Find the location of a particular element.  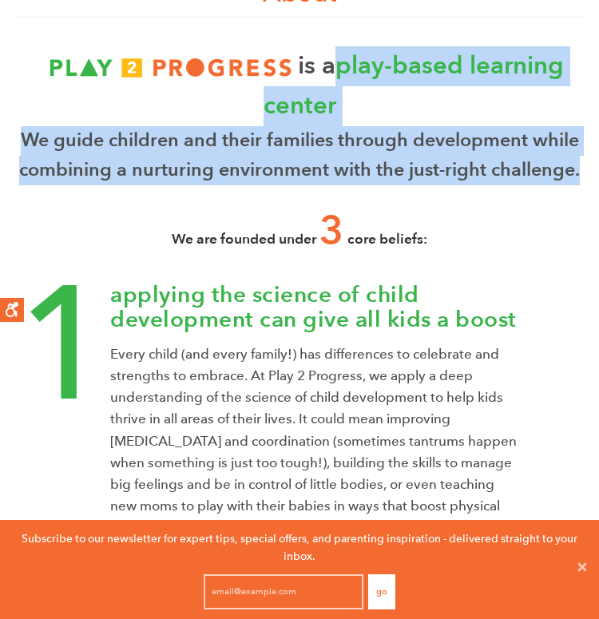

span: play-based learning center is located at coordinates (414, 85).